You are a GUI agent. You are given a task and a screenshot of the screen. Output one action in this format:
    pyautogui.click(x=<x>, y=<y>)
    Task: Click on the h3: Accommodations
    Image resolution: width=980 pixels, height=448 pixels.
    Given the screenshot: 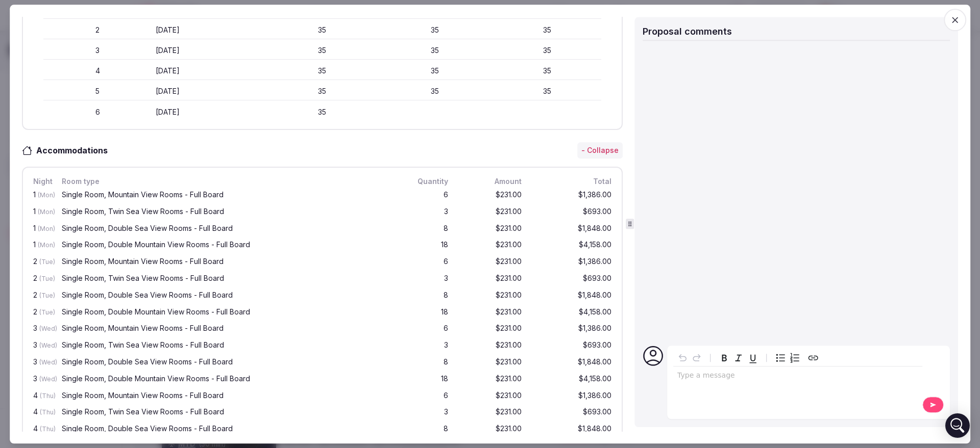 What is the action you would take?
    pyautogui.click(x=75, y=150)
    